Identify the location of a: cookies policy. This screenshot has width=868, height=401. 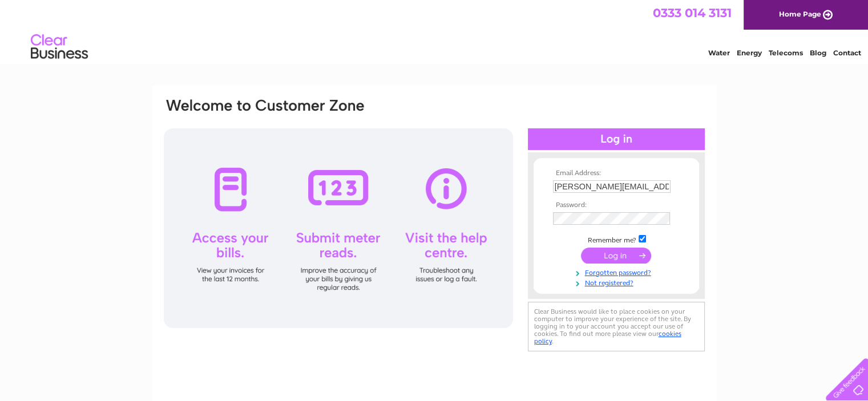
(608, 338).